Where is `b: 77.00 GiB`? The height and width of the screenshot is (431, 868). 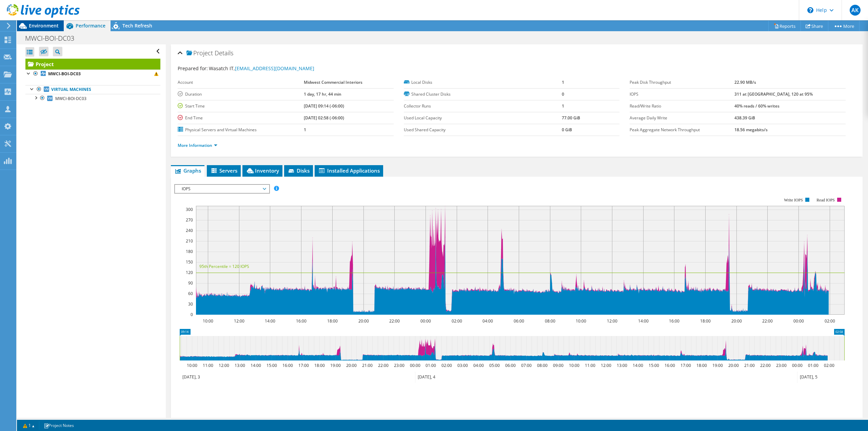 b: 77.00 GiB is located at coordinates (571, 118).